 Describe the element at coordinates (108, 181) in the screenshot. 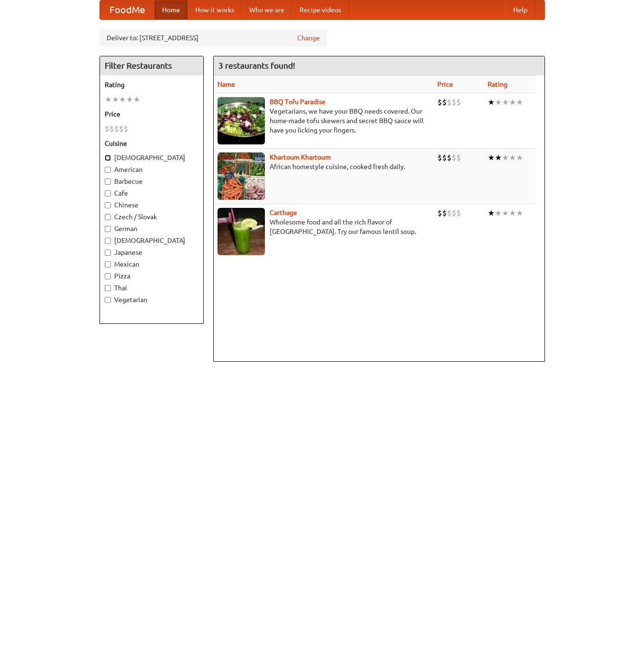

I see `input: Barbecue` at that location.